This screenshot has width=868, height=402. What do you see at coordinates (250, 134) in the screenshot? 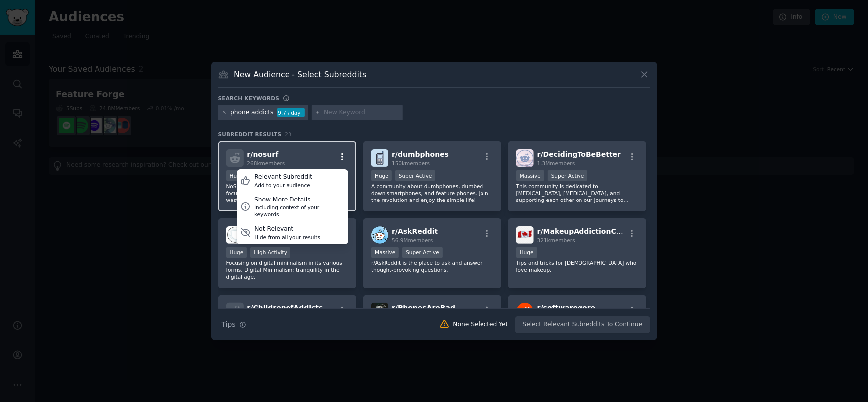
I see `span: Subreddit Results` at bounding box center [250, 134].